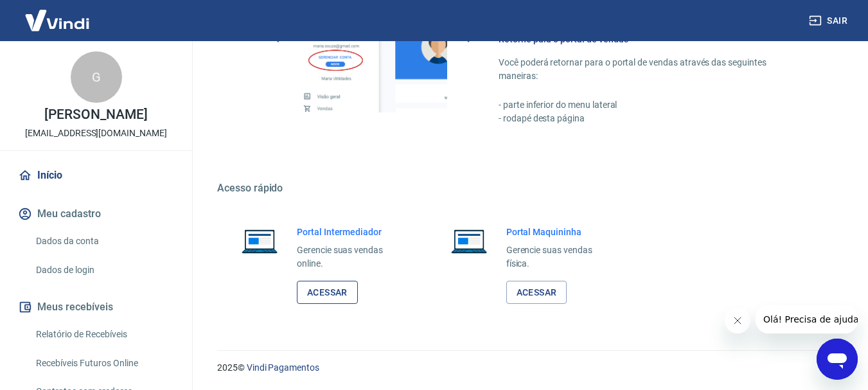 The height and width of the screenshot is (390, 868). I want to click on div: G, so click(97, 77).